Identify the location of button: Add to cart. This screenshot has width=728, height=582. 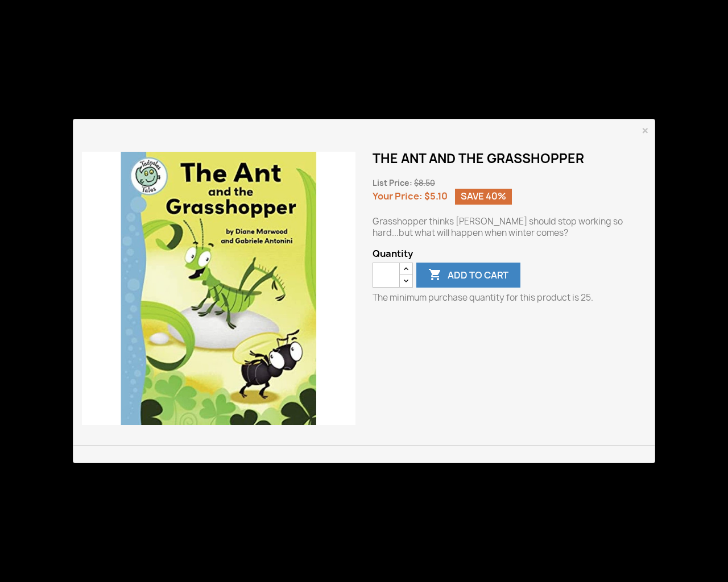
(468, 275).